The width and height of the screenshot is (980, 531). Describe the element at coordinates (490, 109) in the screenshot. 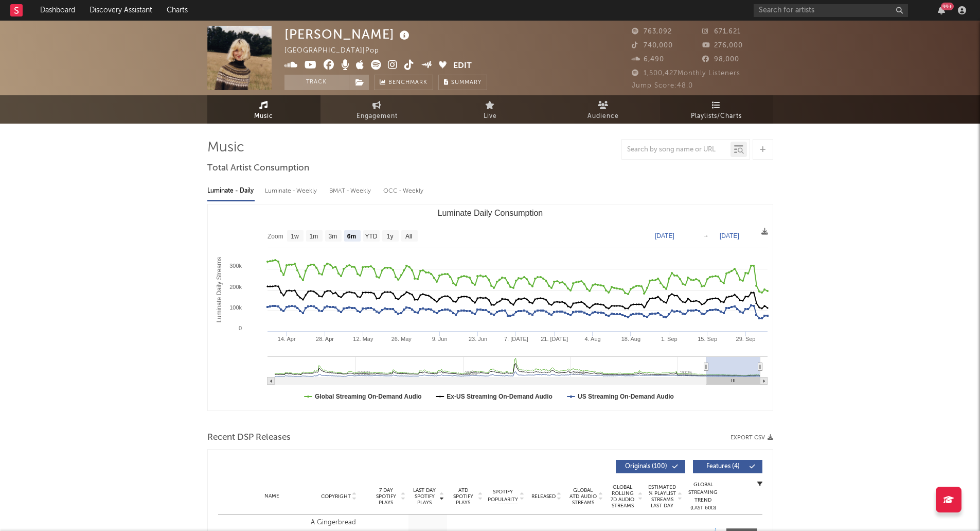

I see `a: Live` at that location.